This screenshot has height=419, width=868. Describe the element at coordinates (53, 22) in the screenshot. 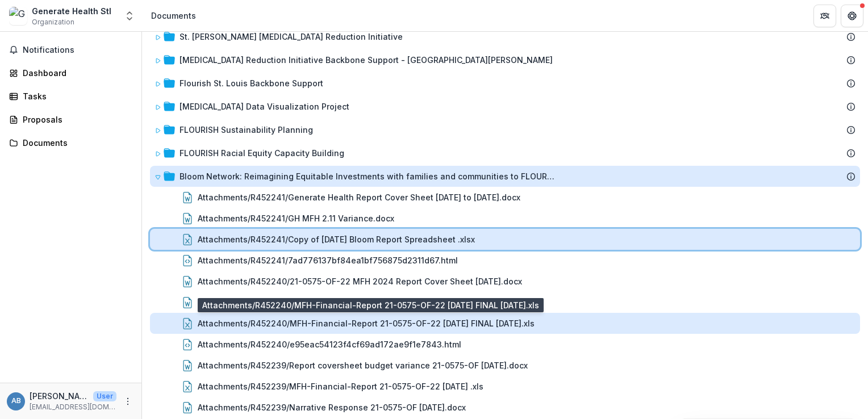

I see `span: Organization` at that location.